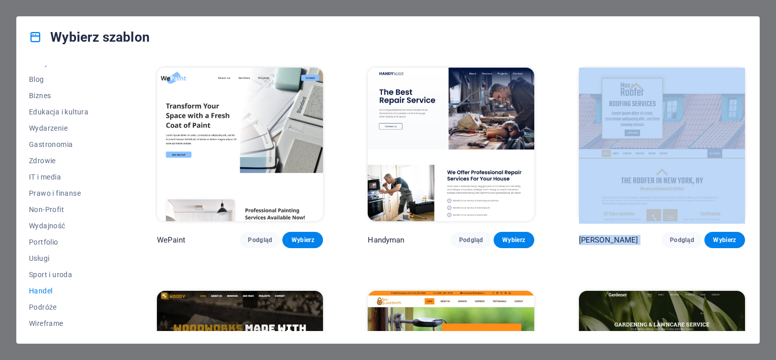  Describe the element at coordinates (71, 128) in the screenshot. I see `span: Wydarzenie` at that location.